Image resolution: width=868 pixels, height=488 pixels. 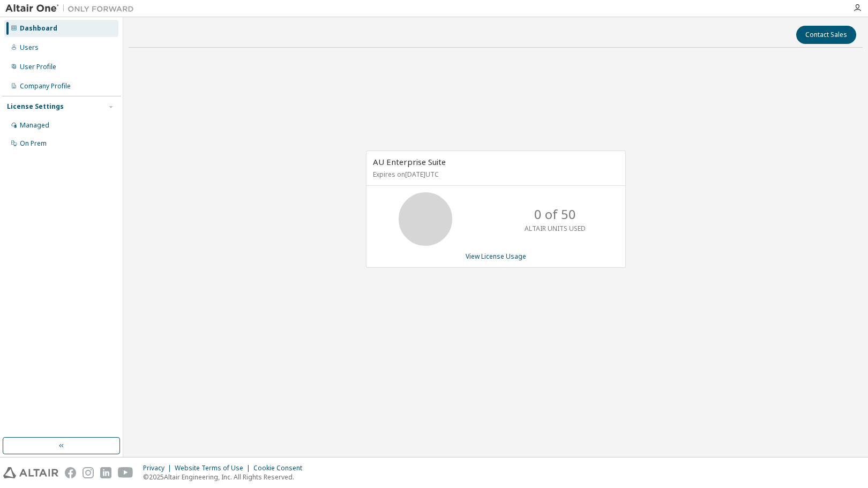 What do you see at coordinates (125, 472) in the screenshot?
I see `img: youtube.svg` at bounding box center [125, 472].